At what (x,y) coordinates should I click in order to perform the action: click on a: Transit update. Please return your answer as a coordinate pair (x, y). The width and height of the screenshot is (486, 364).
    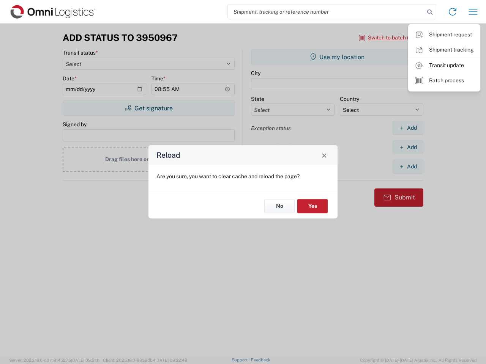
    Looking at the image, I should click on (444, 66).